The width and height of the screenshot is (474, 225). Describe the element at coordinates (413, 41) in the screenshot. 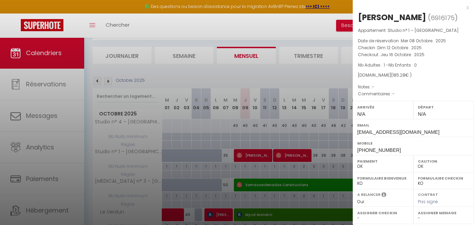

I see `p: Date de réservation :` at that location.